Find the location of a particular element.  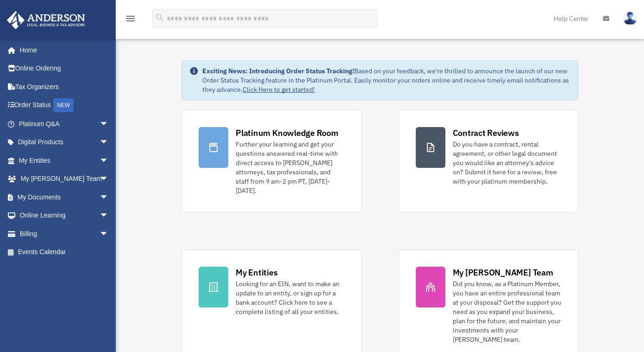

div: Do you have a contract, rental agreement, or other legal document you would like an attorney's ad... is located at coordinates (507, 163).